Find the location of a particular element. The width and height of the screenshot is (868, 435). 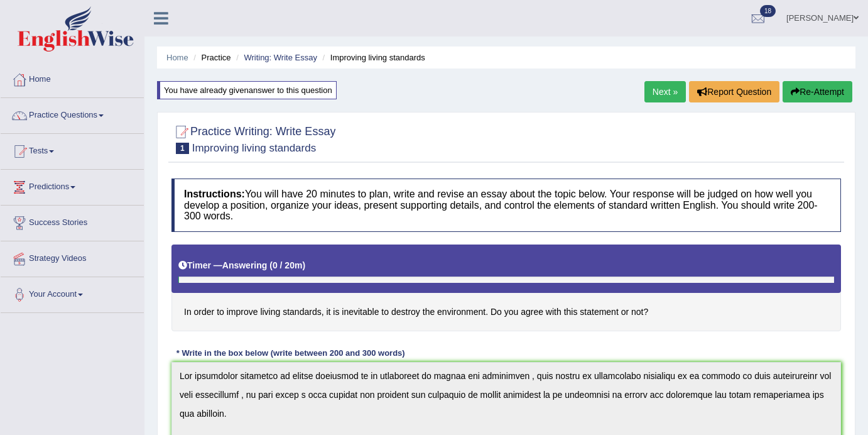

h5: Timer — is located at coordinates (242, 265).